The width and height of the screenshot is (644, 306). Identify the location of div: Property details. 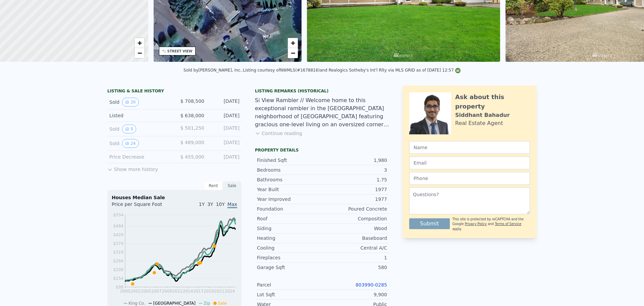
(322, 150).